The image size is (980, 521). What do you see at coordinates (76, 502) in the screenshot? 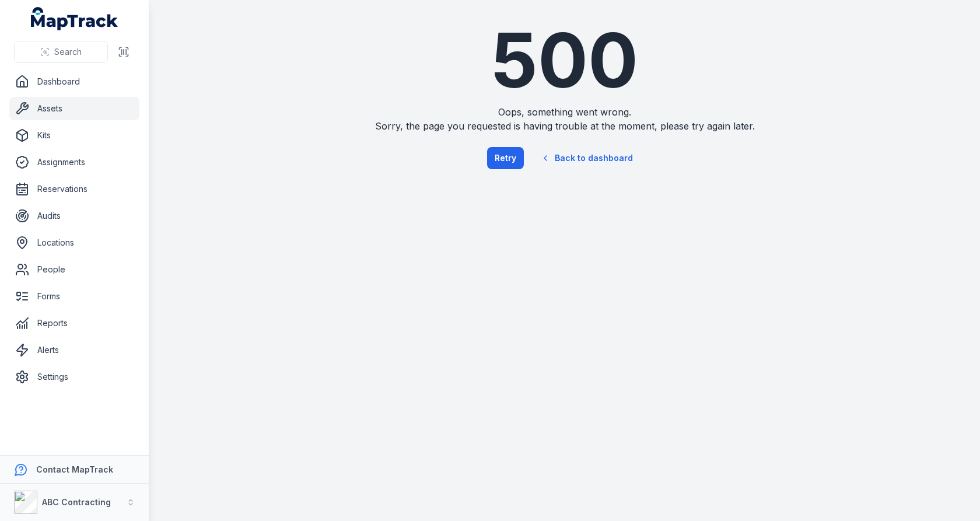
I see `strong: ABC Contracting` at bounding box center [76, 502].